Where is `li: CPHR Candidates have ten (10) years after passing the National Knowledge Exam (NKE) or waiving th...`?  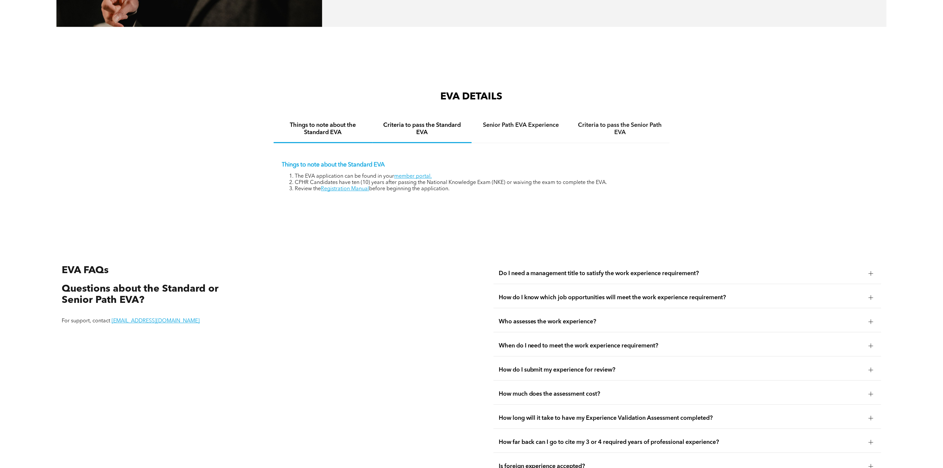
li: CPHR Candidates have ten (10) years after passing the National Knowledge Exam (NKE) or waiving th... is located at coordinates (478, 183).